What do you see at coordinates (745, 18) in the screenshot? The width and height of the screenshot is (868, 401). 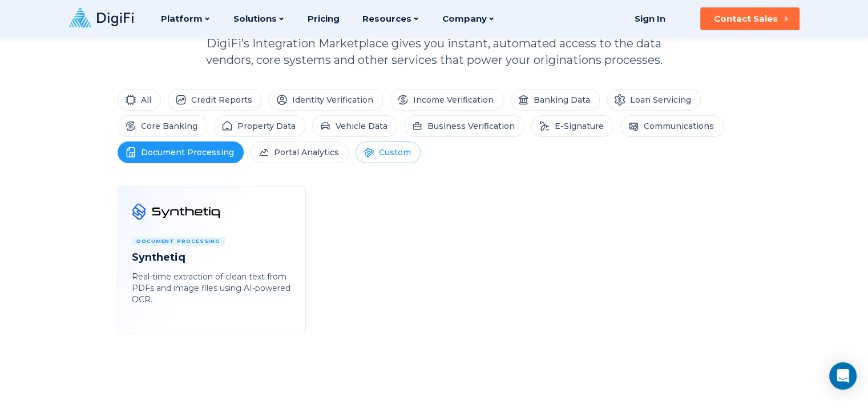 I see `div: Contact Sales` at bounding box center [745, 18].